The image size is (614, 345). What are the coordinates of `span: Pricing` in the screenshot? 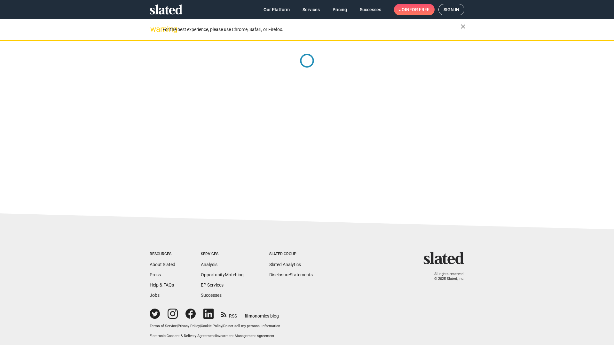 It's located at (340, 10).